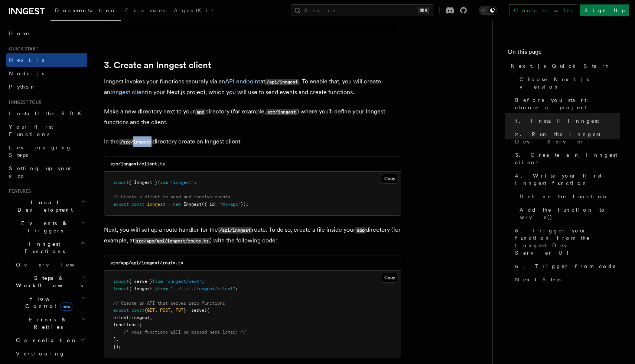 The height and width of the screenshot is (364, 635). Describe the element at coordinates (43, 248) in the screenshot. I see `span: Inngest Functions` at that location.